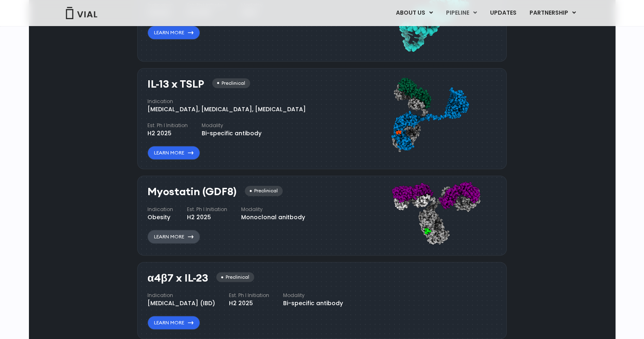 The image size is (644, 339). Describe the element at coordinates (461, 13) in the screenshot. I see `a: PIPELINEMenu Toggle` at that location.